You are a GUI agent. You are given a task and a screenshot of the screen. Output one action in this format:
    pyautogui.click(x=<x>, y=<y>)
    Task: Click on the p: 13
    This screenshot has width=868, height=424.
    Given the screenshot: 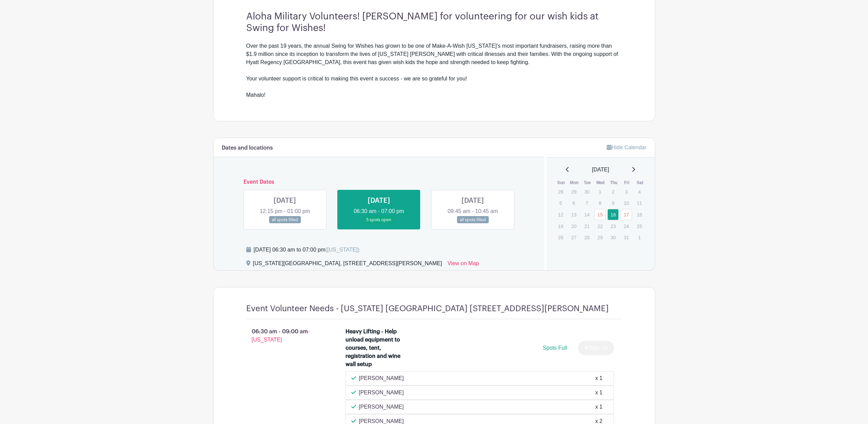 What is the action you would take?
    pyautogui.click(x=574, y=214)
    